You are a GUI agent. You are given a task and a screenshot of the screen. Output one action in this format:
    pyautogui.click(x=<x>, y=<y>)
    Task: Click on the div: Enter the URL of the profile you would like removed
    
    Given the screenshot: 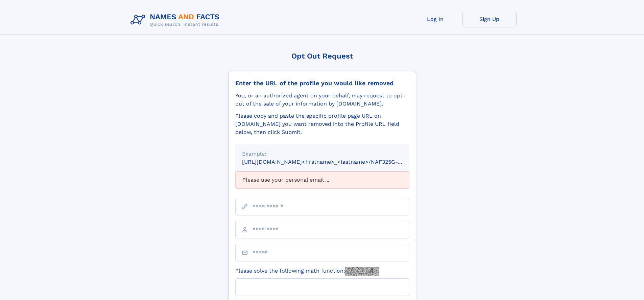 What is the action you would take?
    pyautogui.click(x=322, y=83)
    